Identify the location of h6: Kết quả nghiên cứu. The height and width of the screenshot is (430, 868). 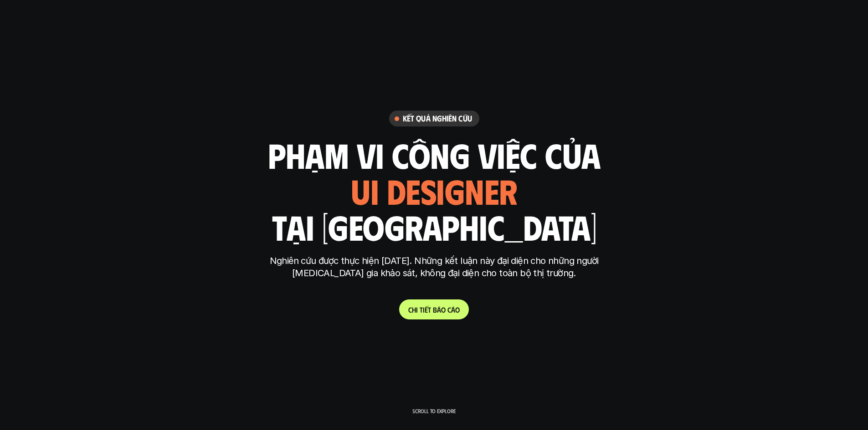
(438, 118).